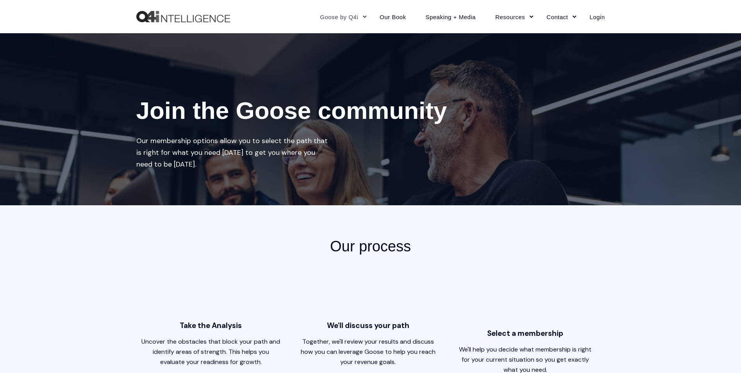 This screenshot has width=741, height=373. What do you see at coordinates (211, 351) in the screenshot?
I see `span: Uncover the obstacles that block your path and identify areas of strength. This helps you evaluat...` at bounding box center [211, 351].